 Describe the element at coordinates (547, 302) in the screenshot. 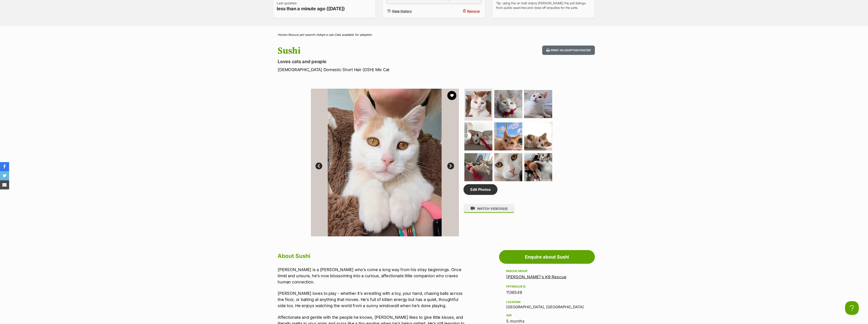

I see `div: Location` at that location.